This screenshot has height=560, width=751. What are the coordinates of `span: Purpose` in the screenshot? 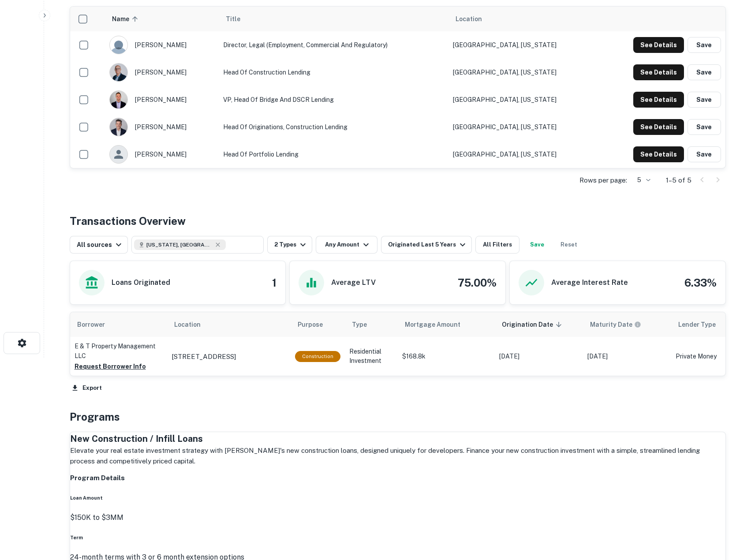 It's located at (316, 325).